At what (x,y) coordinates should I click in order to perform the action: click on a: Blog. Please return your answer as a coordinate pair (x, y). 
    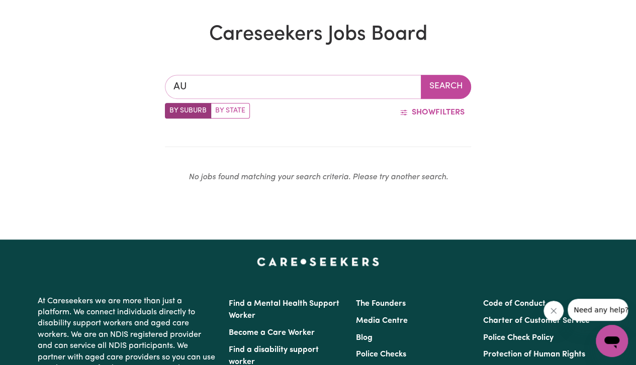
    Looking at the image, I should click on (364, 338).